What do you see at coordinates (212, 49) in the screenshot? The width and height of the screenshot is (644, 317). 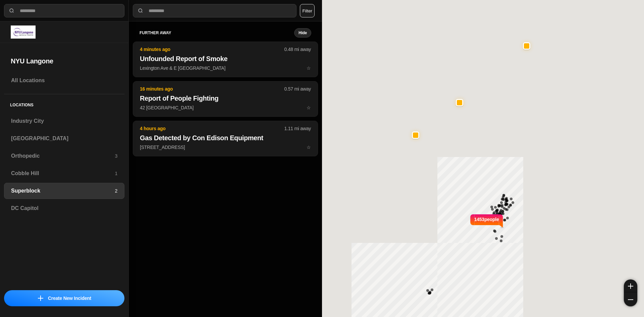 I see `p: 4 minutes ago` at bounding box center [212, 49].